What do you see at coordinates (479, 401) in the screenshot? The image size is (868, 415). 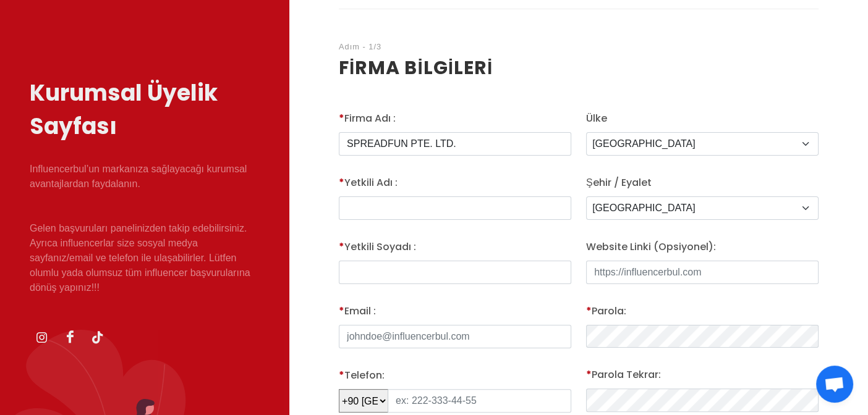 I see `input: ex: 222-333-44-55` at bounding box center [479, 401].